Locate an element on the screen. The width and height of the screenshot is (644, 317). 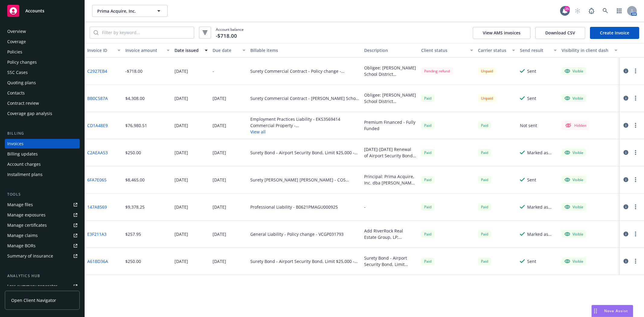
div: Unpaid is located at coordinates (487, 98).